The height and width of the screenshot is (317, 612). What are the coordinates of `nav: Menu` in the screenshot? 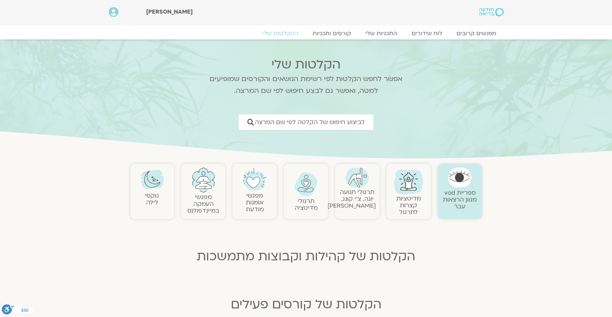 It's located at (306, 33).